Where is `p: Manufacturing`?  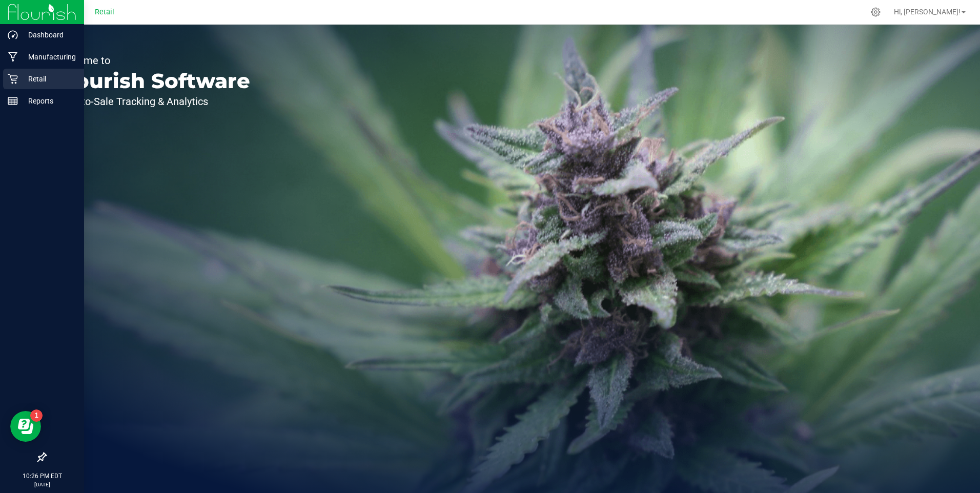 p: Manufacturing is located at coordinates (49, 57).